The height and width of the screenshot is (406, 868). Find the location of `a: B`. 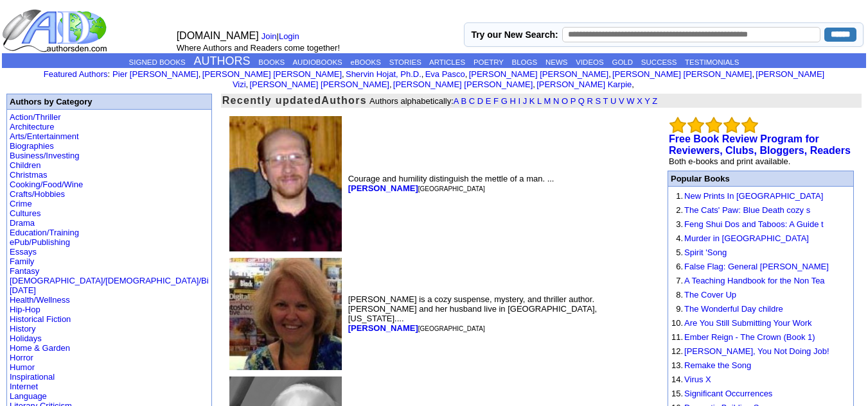

a: B is located at coordinates (464, 101).